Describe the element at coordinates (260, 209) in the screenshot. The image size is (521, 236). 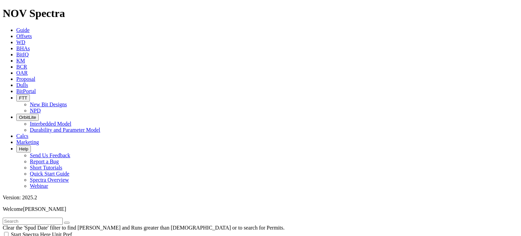
I see `p: Welcome` at that location.